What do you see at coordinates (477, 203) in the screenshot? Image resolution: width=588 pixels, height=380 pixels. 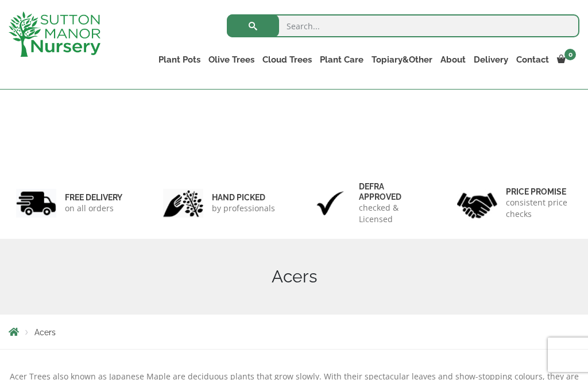 I see `img: 4.jpg` at bounding box center [477, 203].